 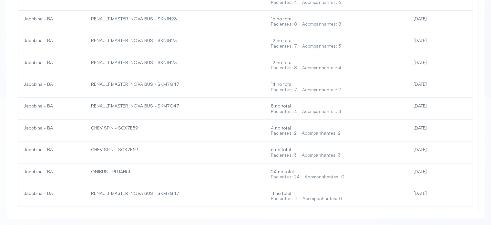 What do you see at coordinates (322, 24) in the screenshot?
I see `div: Acompanhantes: 8` at bounding box center [322, 24].